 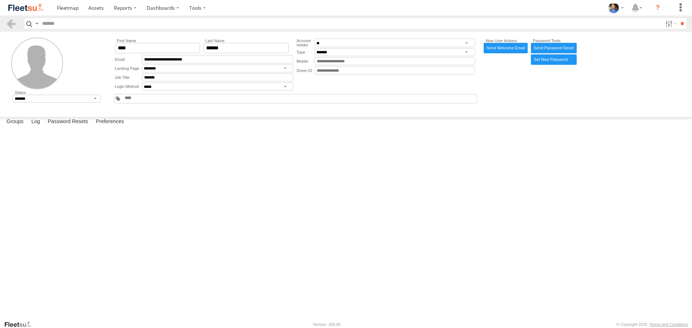 I want to click on a: Terms and Conditions, so click(x=669, y=325).